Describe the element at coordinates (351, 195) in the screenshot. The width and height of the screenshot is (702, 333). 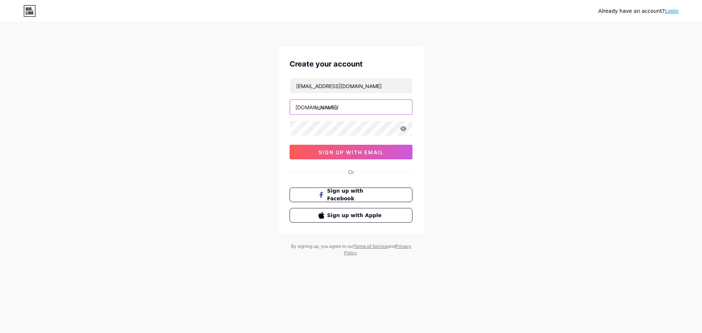
I see `a: Sign up with Facebook` at that location.